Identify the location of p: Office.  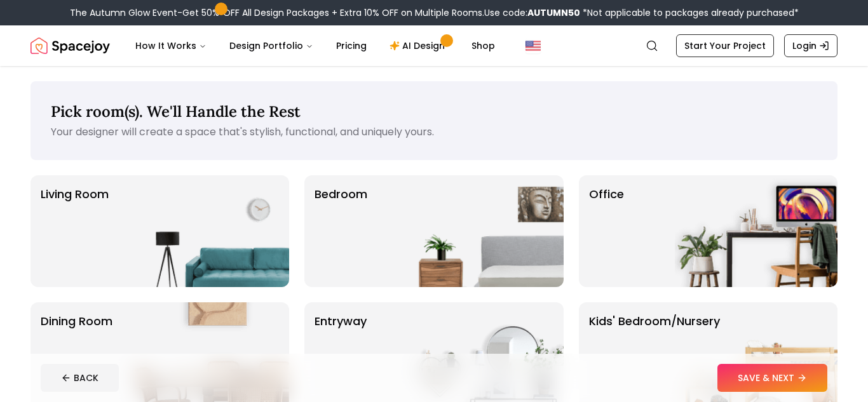
(607, 231).